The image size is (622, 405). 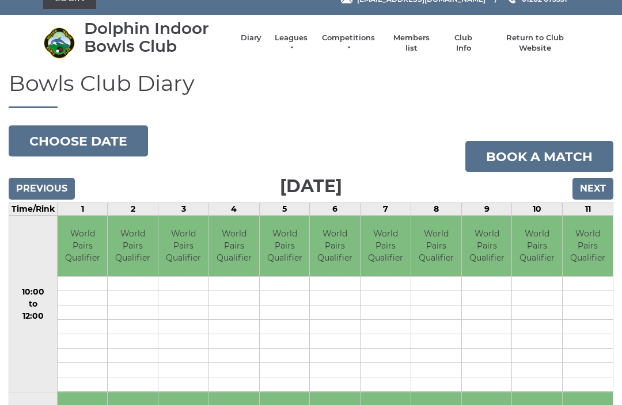 What do you see at coordinates (184, 210) in the screenshot?
I see `td: 3` at bounding box center [184, 210].